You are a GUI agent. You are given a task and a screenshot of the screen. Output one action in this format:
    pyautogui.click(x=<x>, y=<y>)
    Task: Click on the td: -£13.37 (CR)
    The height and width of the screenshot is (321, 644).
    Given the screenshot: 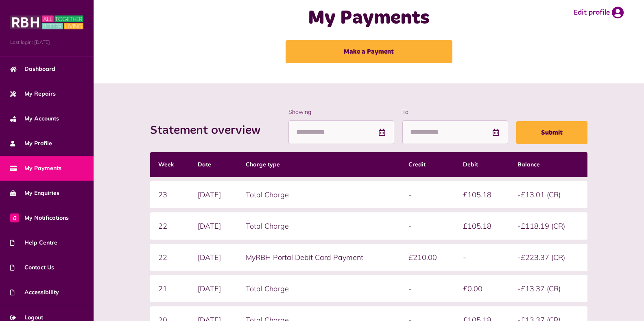 What is the action you would take?
    pyautogui.click(x=548, y=289)
    